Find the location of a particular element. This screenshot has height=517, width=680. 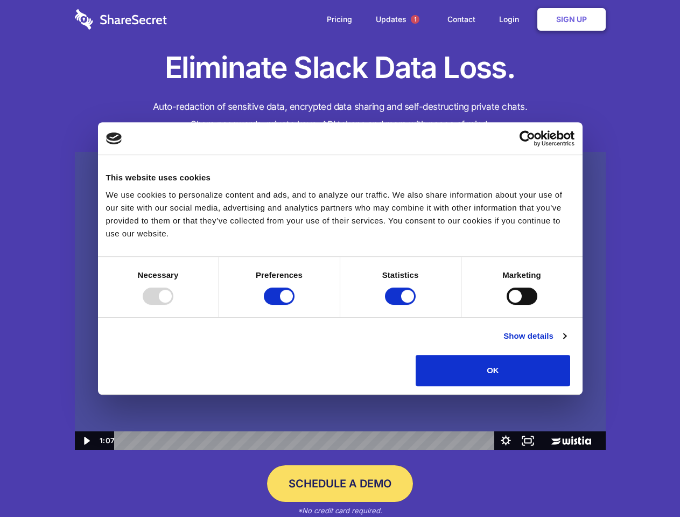

strong: Marketing is located at coordinates (522, 275).